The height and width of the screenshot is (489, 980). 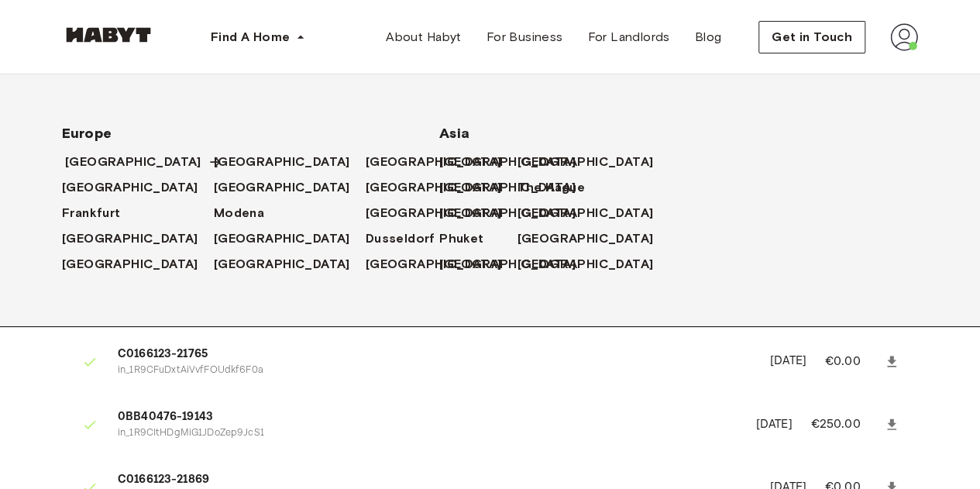 What do you see at coordinates (434, 479) in the screenshot?
I see `span: C0166123-21869` at bounding box center [434, 479].